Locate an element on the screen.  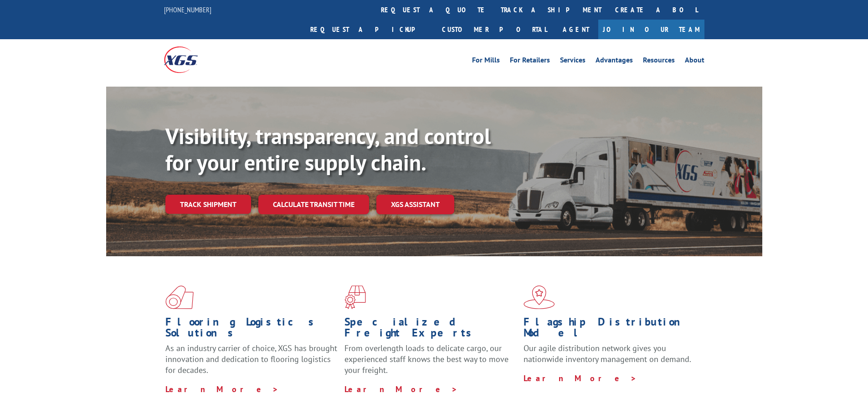
a: Calculate transit time is located at coordinates (314, 204).